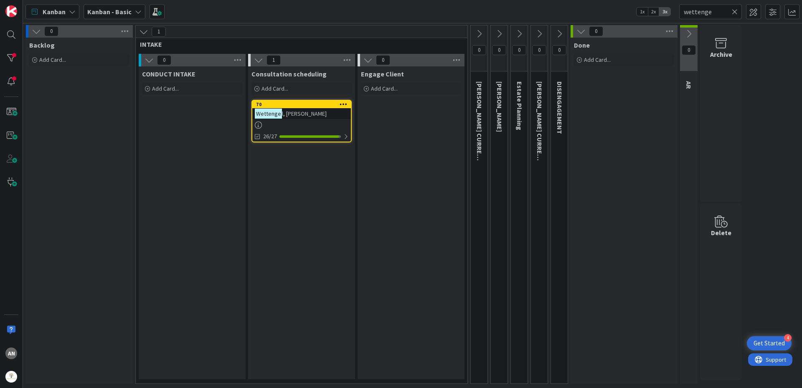 The height and width of the screenshot is (388, 802). What do you see at coordinates (11, 11) in the screenshot?
I see `img: Visit kanbanzone.com` at bounding box center [11, 11].